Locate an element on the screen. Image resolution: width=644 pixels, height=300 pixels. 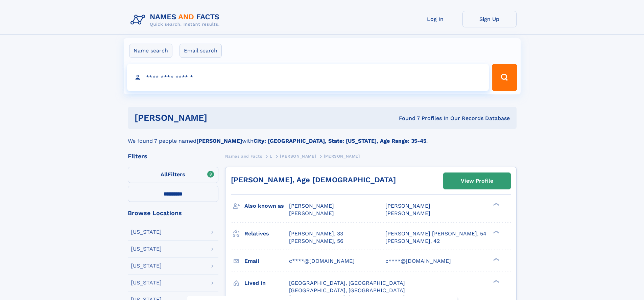
input: search input is located at coordinates (308, 77).